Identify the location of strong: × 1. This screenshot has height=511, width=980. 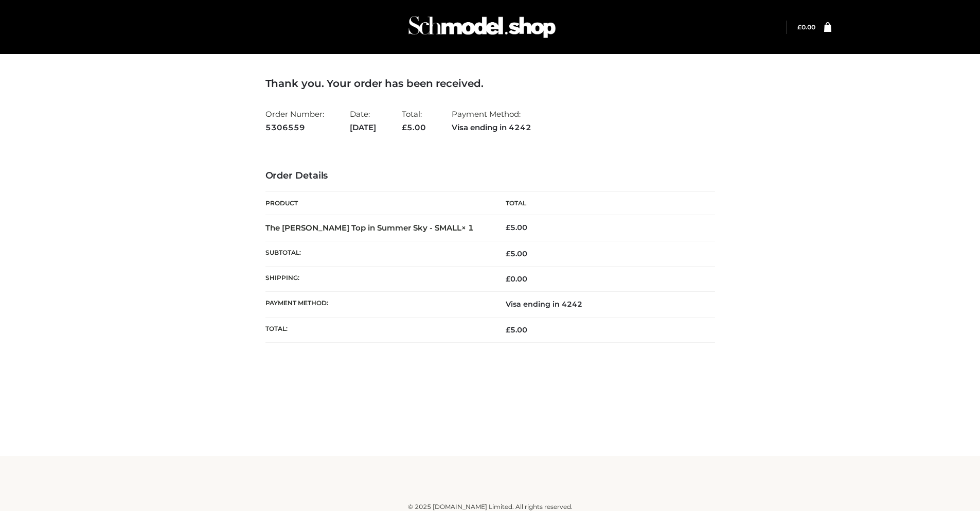
(468, 228).